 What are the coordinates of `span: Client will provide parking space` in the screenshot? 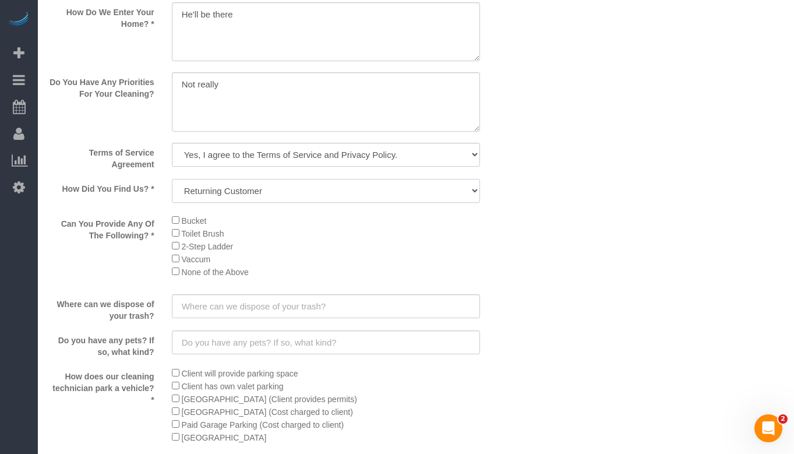 It's located at (240, 373).